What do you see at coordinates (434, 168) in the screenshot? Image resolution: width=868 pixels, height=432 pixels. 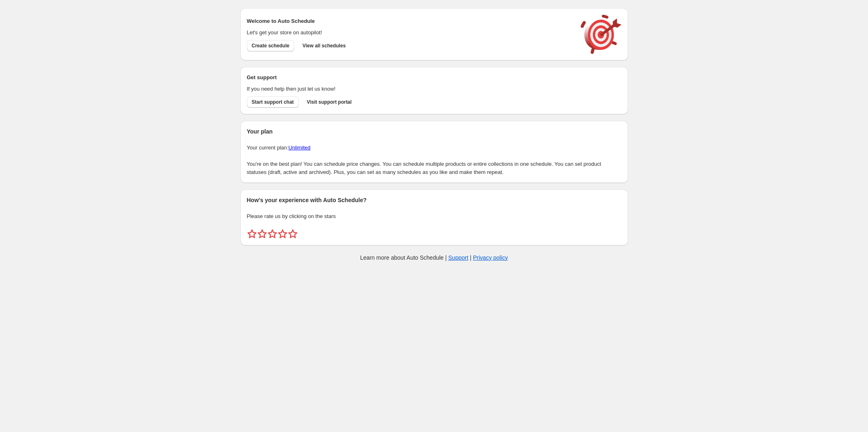 I see `p: You're on the best plan! You can schedule price changes. You can schedule multiple products or en...` at bounding box center [434, 168].